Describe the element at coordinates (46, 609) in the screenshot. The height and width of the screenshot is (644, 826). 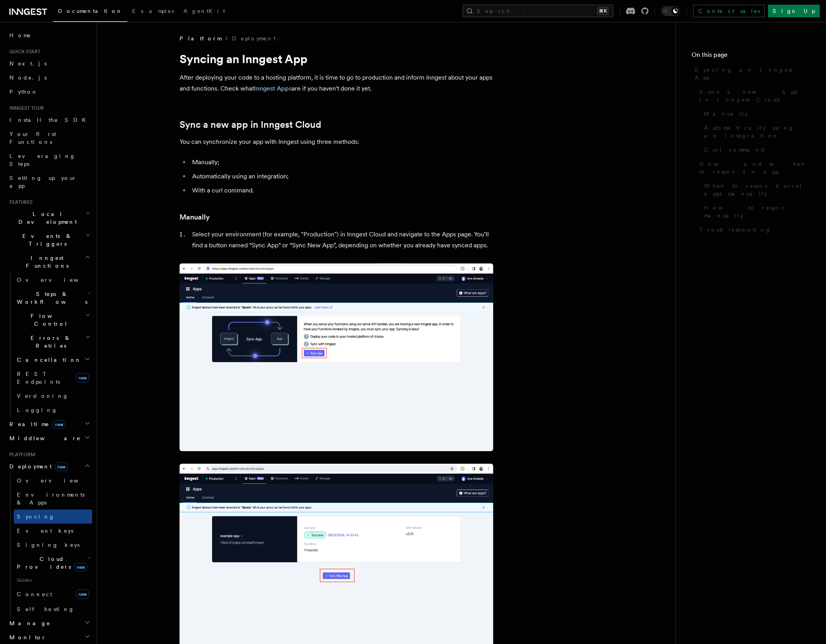
I see `span: Self hosting` at that location.